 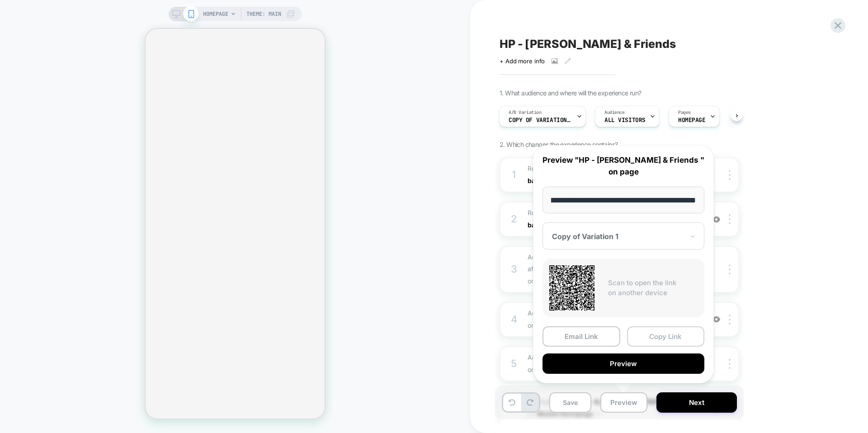 I want to click on span: Pages, so click(x=685, y=113).